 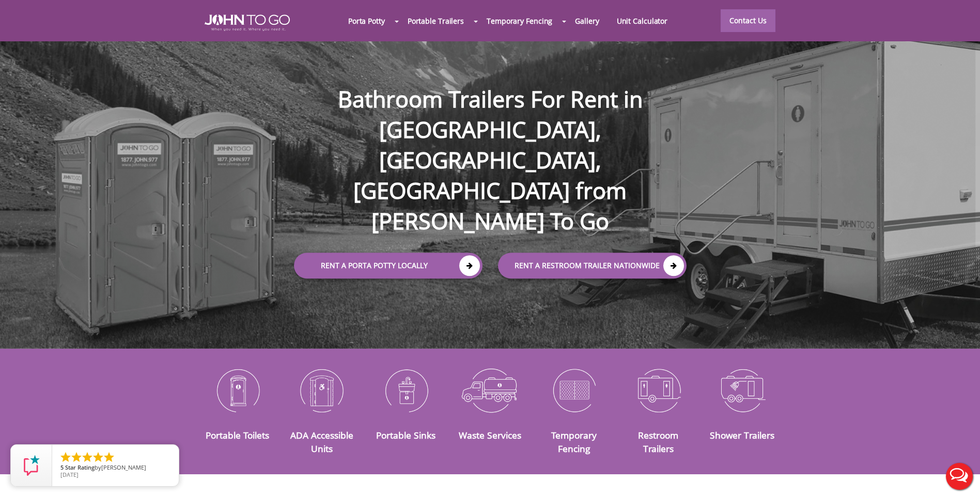 What do you see at coordinates (115, 468) in the screenshot?
I see `span: by` at bounding box center [115, 468].